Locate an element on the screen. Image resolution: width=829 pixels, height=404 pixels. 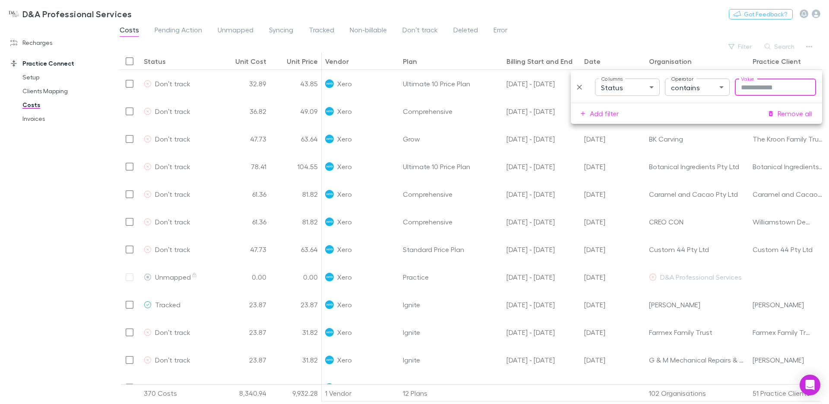
a: Costs is located at coordinates (62, 105).